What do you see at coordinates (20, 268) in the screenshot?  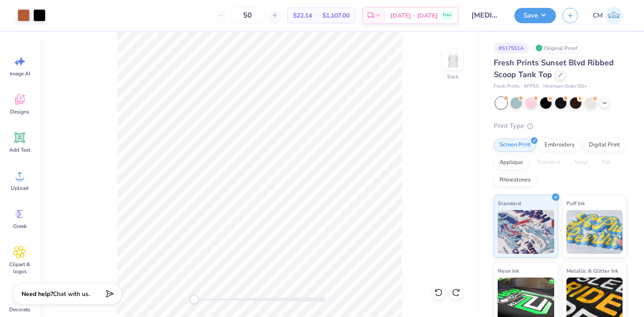 I see `span: Clipart & logos` at bounding box center [20, 268].